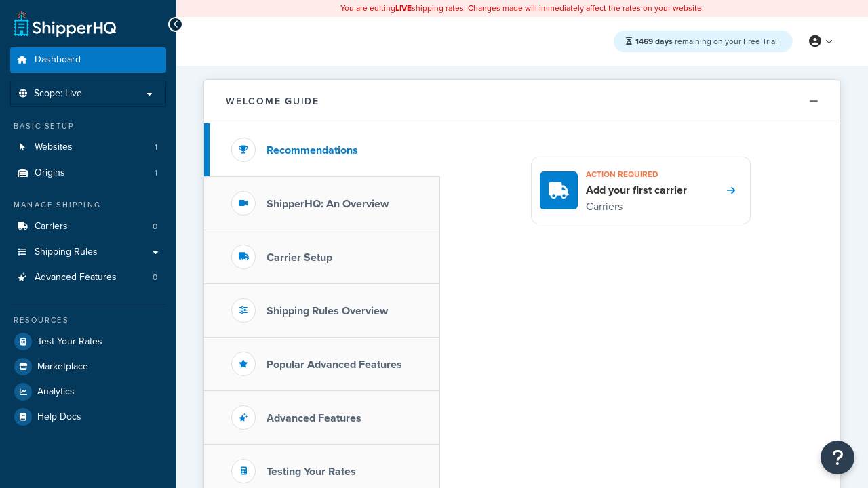 The width and height of the screenshot is (868, 488). What do you see at coordinates (58, 60) in the screenshot?
I see `span: Dashboard` at bounding box center [58, 60].